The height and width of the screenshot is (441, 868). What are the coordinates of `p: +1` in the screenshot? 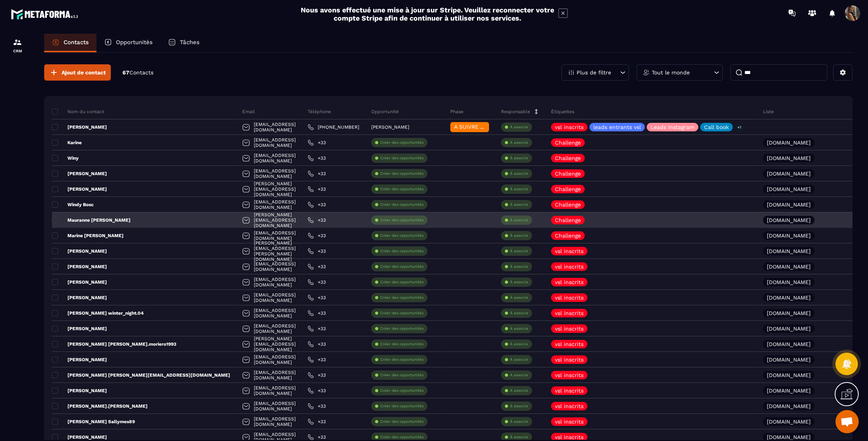 It's located at (739, 127).